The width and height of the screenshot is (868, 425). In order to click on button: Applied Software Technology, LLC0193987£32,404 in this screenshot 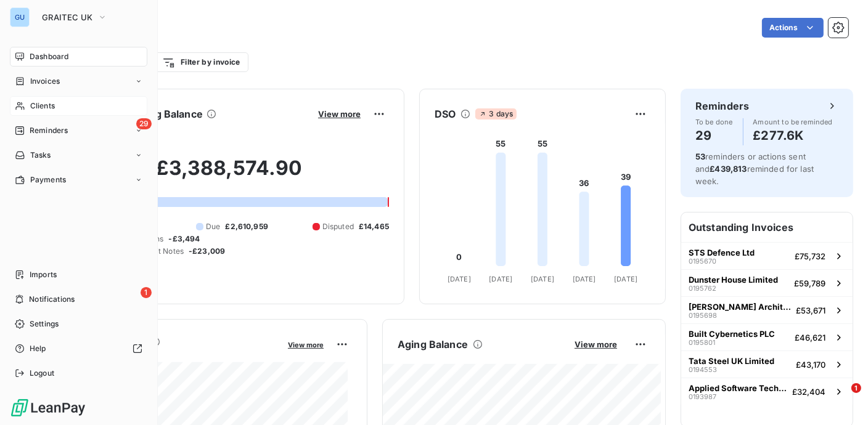, I will do `click(767, 391)`.